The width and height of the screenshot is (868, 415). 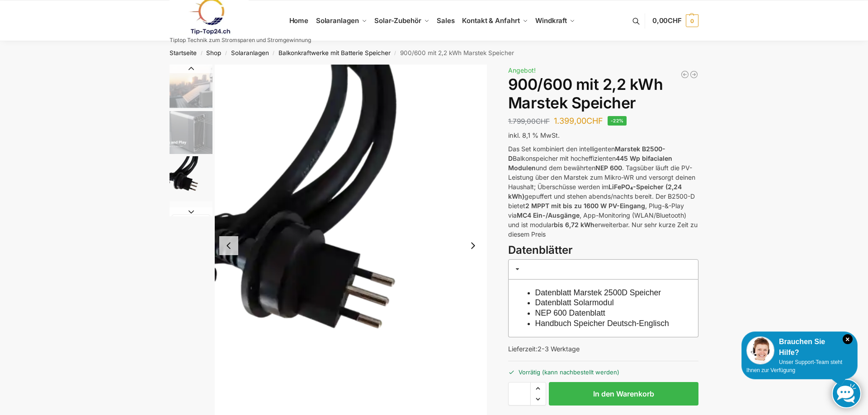 I want to click on img: ChatGPT Image 29. März 2025, 12_41_06, so click(x=191, y=222).